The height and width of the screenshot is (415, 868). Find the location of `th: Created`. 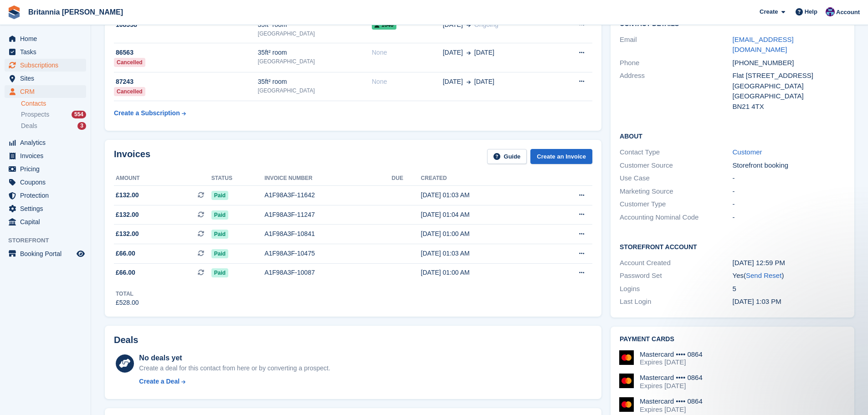

th: Created is located at coordinates (482, 178).